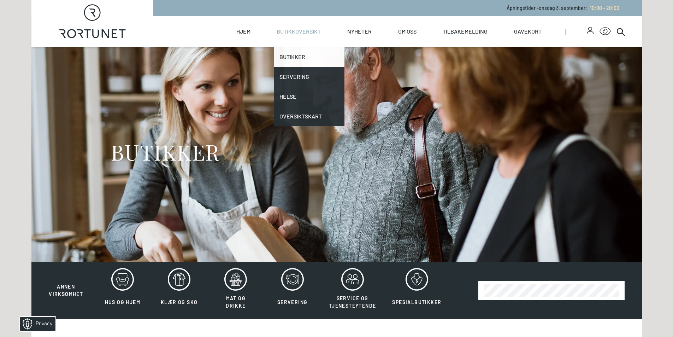 Image resolution: width=673 pixels, height=337 pixels. I want to click on button: Servering, so click(293, 290).